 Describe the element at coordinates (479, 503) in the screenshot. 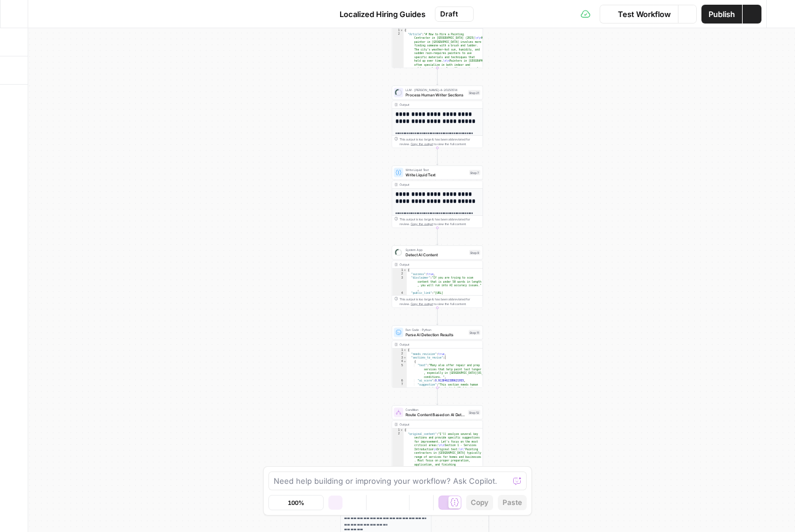

I see `span: Copy` at that location.